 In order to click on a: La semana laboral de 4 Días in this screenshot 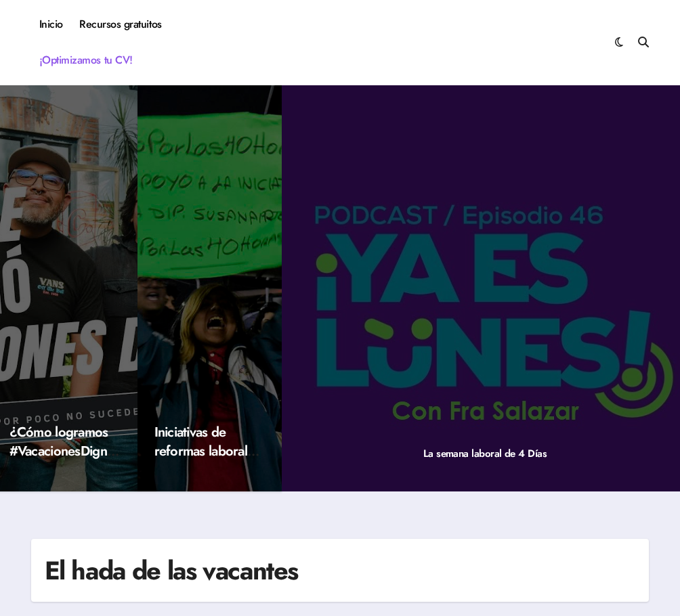, I will do `click(485, 453)`.